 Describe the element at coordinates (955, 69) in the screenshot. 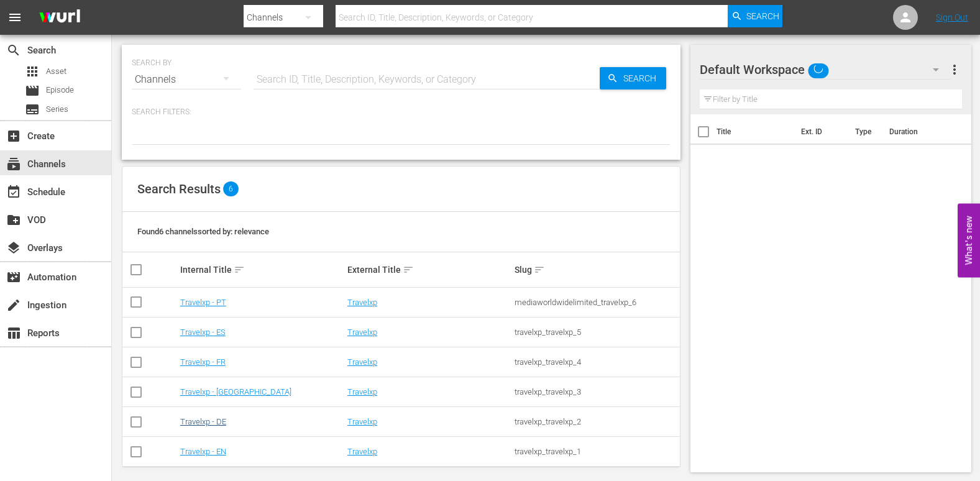

I see `button: more_vert` at that location.